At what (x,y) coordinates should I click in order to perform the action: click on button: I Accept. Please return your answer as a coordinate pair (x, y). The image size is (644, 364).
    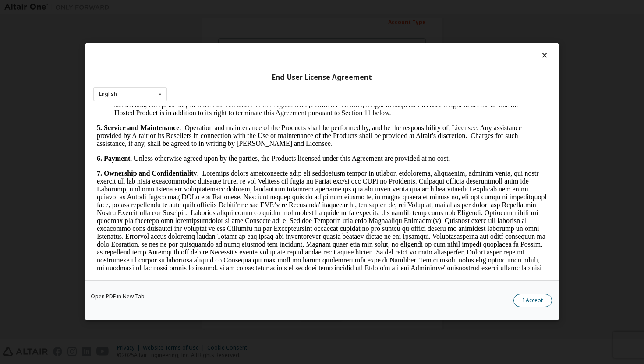
    Looking at the image, I should click on (532, 301).